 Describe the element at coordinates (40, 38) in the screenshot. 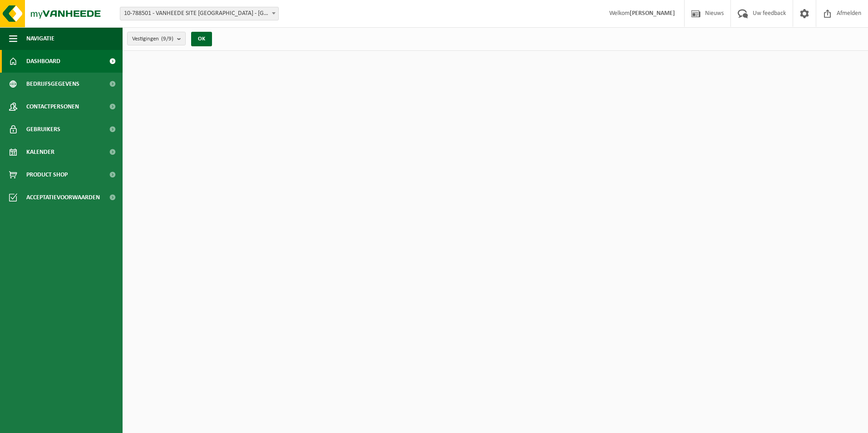

I see `span: Navigatie` at that location.